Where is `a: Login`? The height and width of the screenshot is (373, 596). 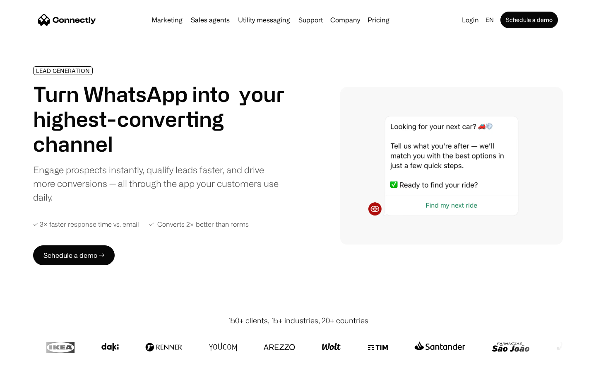
a: Login is located at coordinates (470, 20).